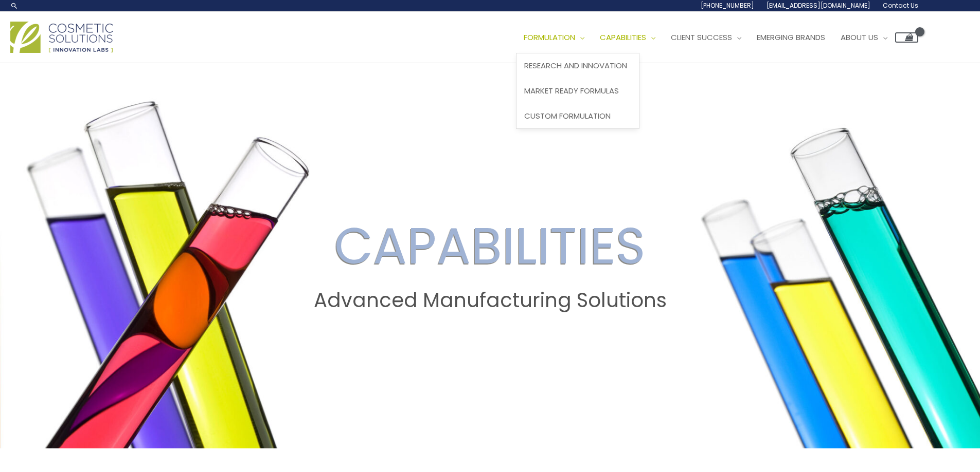  What do you see at coordinates (62, 37) in the screenshot?
I see `img: Cosmetic Solutions Logo` at bounding box center [62, 37].